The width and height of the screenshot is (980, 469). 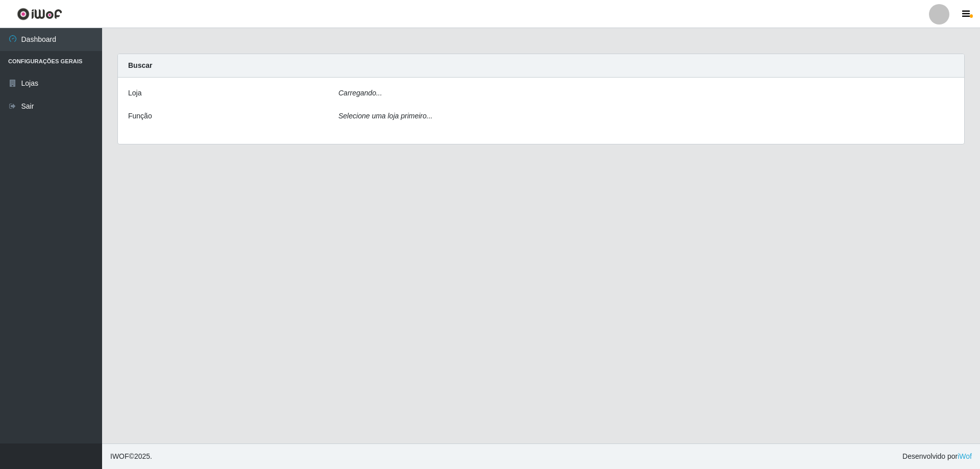 What do you see at coordinates (120, 456) in the screenshot?
I see `span: IWOF` at bounding box center [120, 456].